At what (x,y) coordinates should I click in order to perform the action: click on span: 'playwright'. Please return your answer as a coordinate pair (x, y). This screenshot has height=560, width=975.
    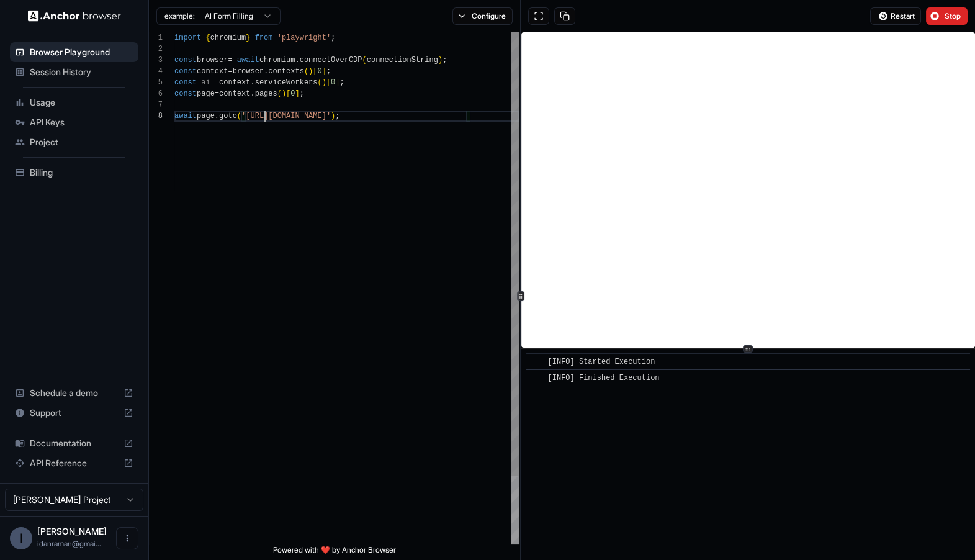
    Looking at the image, I should click on (304, 38).